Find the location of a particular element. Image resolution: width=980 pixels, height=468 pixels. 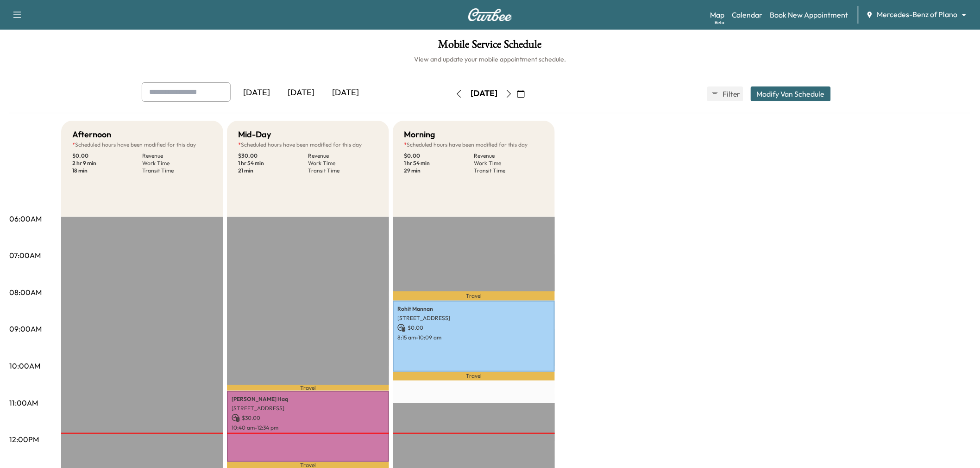

p: 08:00AM is located at coordinates (26, 292).